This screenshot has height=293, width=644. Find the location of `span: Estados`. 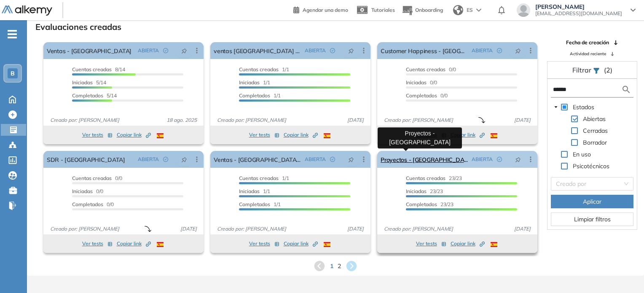

span: Estados is located at coordinates (583, 107).